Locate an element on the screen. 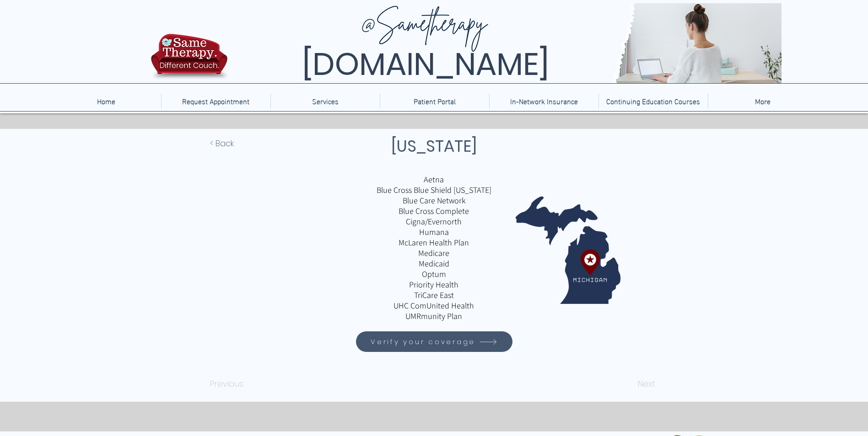 The width and height of the screenshot is (868, 436). p: UHC ComUnited Health is located at coordinates (434, 305).